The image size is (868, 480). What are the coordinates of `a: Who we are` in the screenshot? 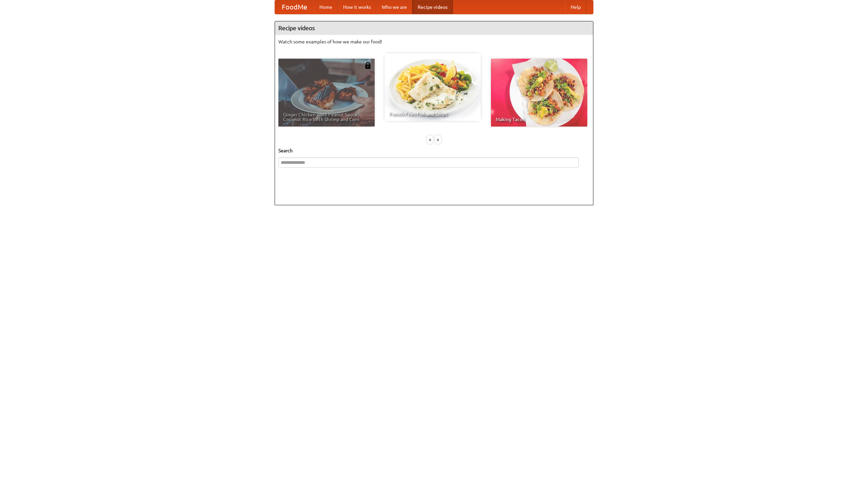 It's located at (394, 7).